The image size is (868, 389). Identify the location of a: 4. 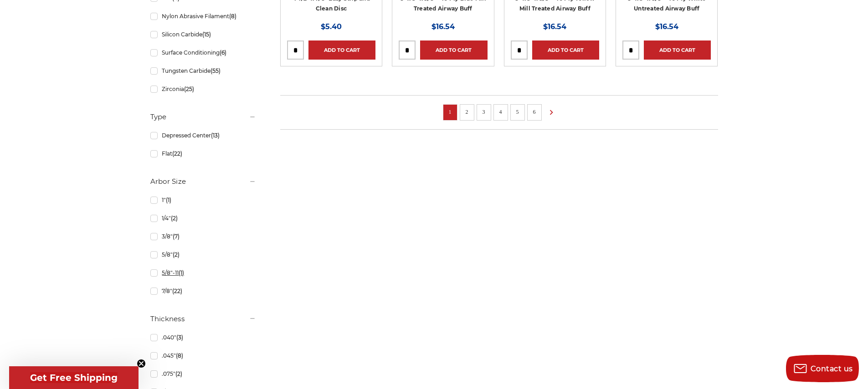
(501, 112).